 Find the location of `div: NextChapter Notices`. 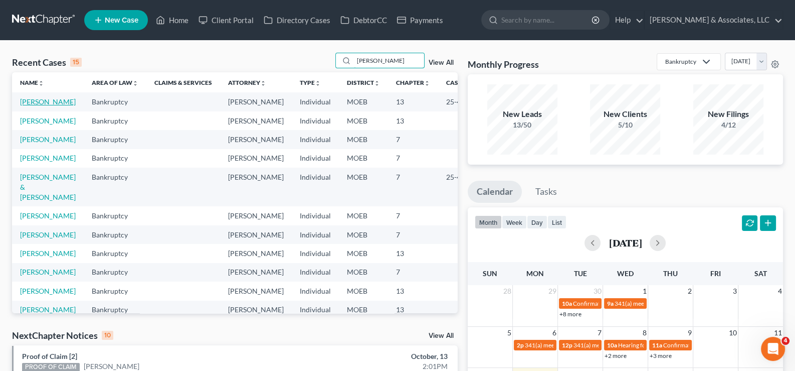

div: NextChapter Notices is located at coordinates (63, 335).